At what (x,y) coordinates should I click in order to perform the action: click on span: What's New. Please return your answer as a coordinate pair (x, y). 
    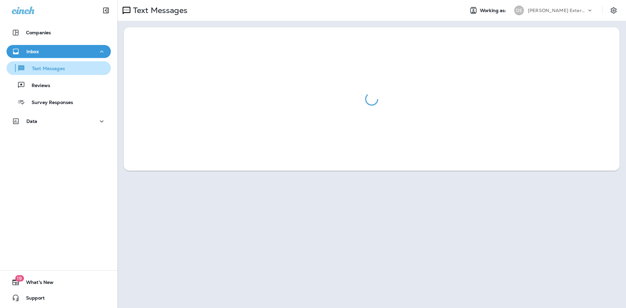
    Looking at the image, I should click on (37, 284).